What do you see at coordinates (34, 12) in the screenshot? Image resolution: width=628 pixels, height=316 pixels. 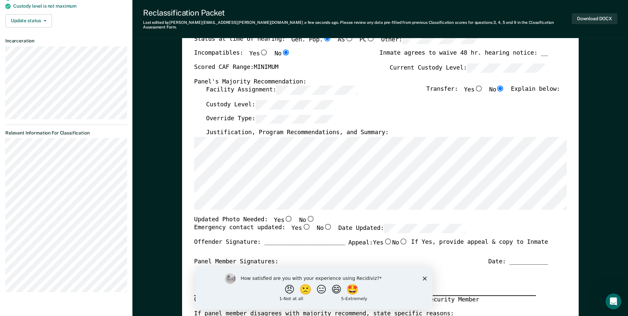 I see `img: Profile image for Kim` at bounding box center [34, 12].